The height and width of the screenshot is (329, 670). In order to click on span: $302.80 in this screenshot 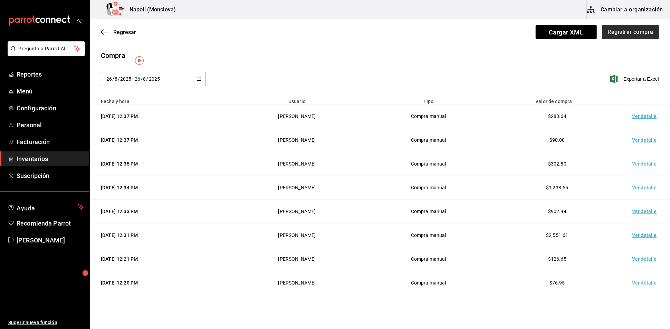, I will do `click(557, 164)`.